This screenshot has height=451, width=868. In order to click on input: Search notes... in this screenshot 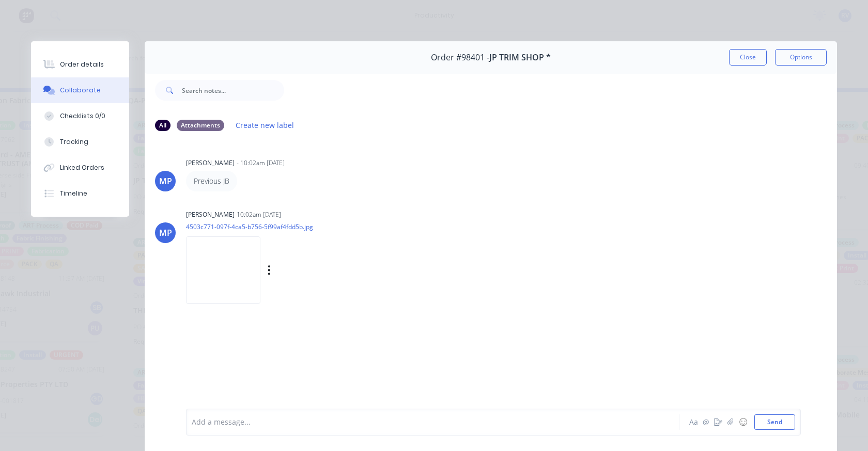, I will do `click(233, 90)`.